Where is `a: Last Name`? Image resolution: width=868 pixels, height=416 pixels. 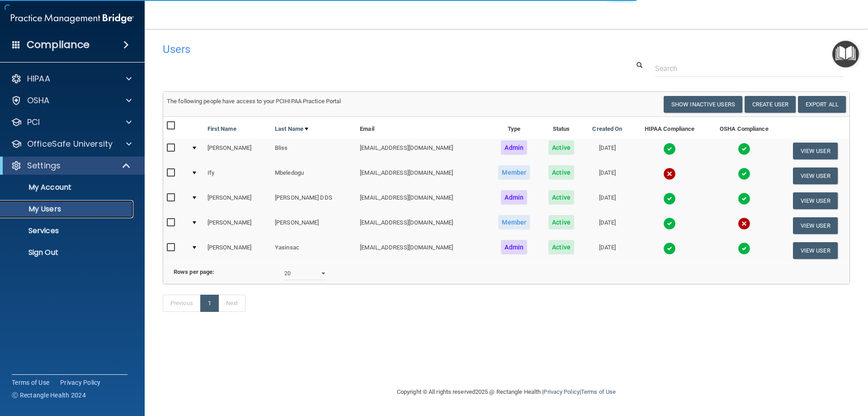 a: Last Name is located at coordinates (292, 129).